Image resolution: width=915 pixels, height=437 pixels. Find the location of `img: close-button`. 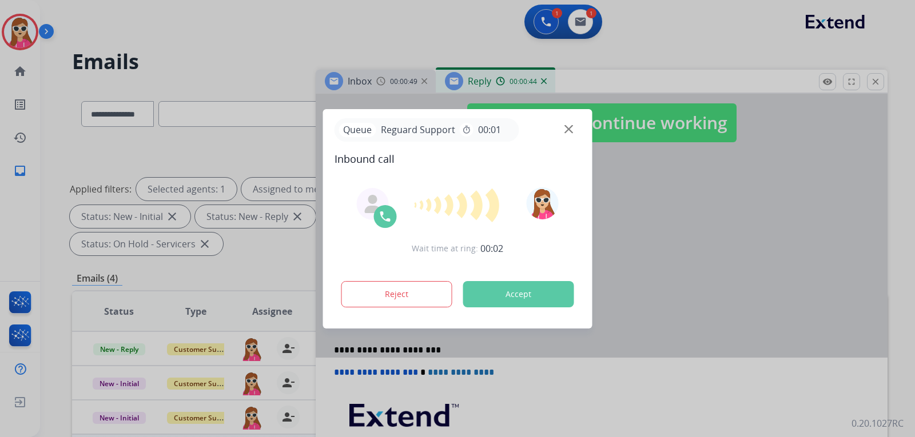

img: close-button is located at coordinates (568, 129).